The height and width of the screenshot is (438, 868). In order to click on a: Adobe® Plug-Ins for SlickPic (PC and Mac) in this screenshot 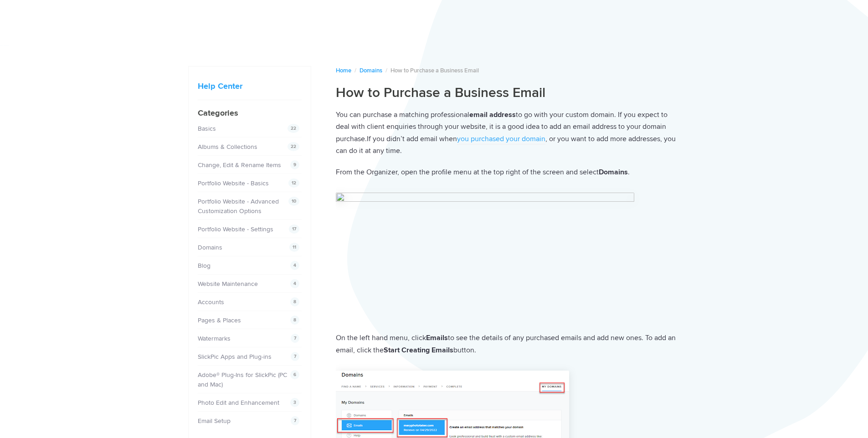, I will do `click(243, 380)`.